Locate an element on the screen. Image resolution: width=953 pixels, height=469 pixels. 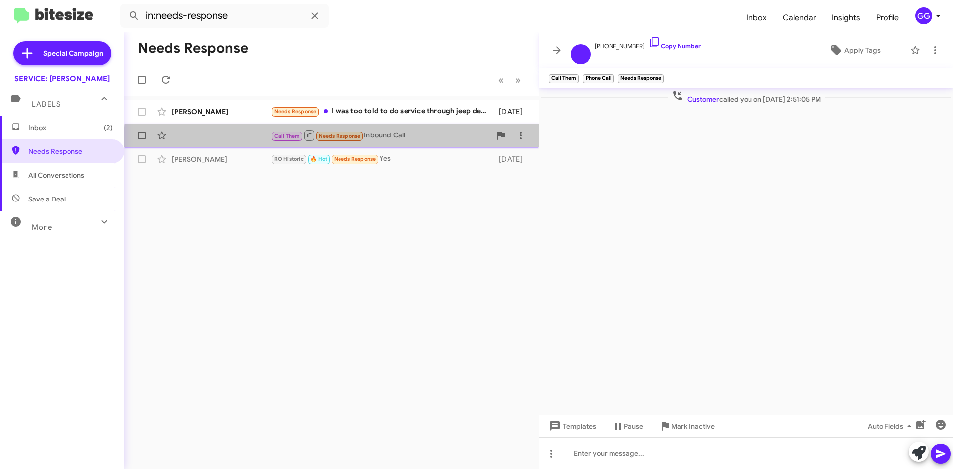
span: More is located at coordinates (42, 227).